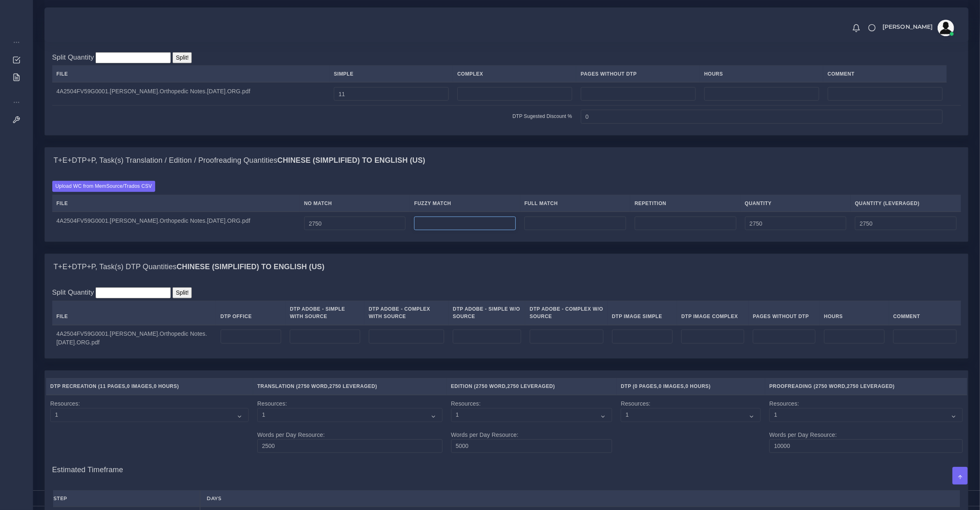 The width and height of the screenshot is (980, 510). I want to click on th: Translation ( , ), so click(350, 386).